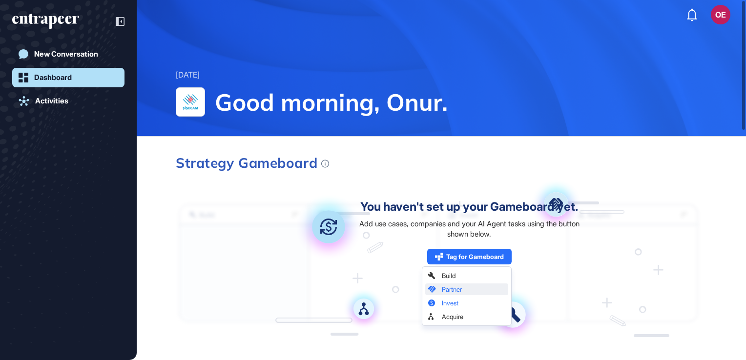 Image resolution: width=746 pixels, height=360 pixels. What do you see at coordinates (720, 15) in the screenshot?
I see `button: OE` at bounding box center [720, 15].